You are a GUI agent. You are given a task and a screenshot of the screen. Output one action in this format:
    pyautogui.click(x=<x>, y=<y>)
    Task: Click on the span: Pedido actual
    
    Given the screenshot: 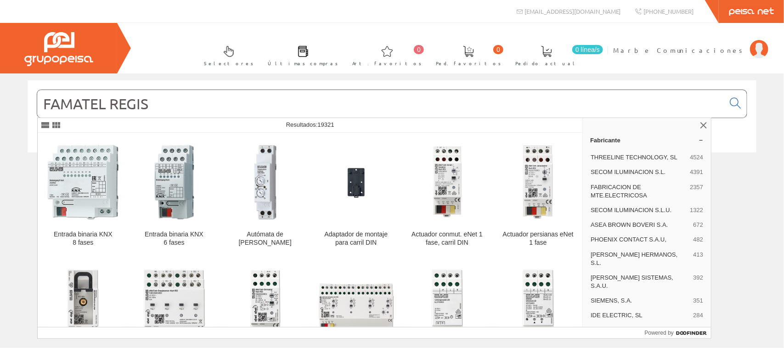 What is the action you would take?
    pyautogui.click(x=546, y=63)
    